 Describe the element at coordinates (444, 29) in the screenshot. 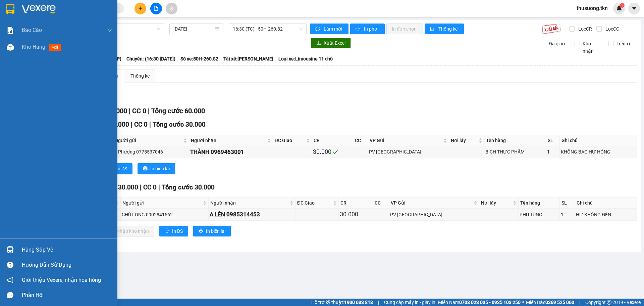

I see `button: bar-chartThống kê` at that location.